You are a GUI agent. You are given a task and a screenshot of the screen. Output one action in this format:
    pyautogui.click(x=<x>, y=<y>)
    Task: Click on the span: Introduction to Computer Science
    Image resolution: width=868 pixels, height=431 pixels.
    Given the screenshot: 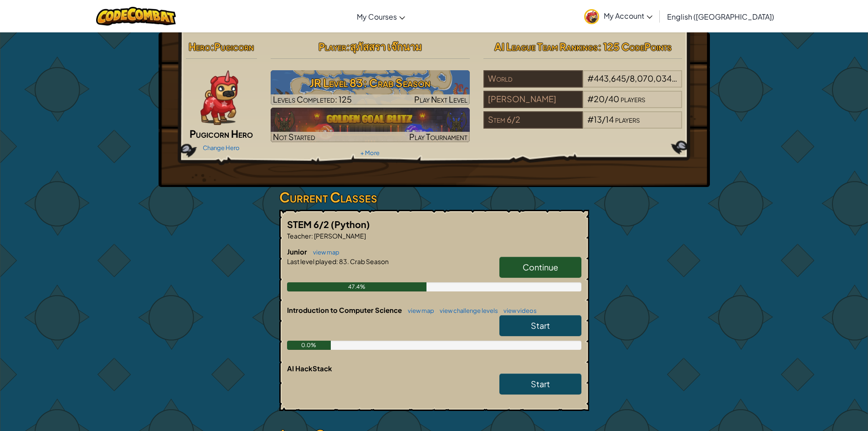 What is the action you would take?
    pyautogui.click(x=345, y=310)
    